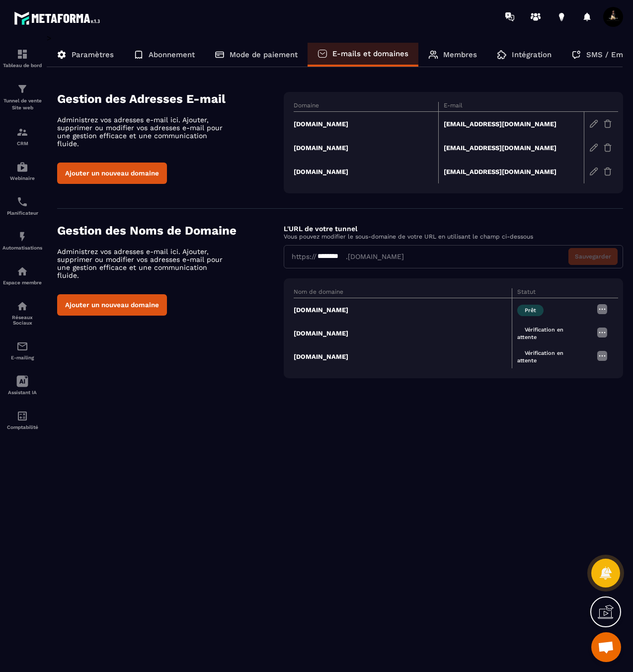 The image size is (633, 672). What do you see at coordinates (22, 171) in the screenshot?
I see `a: automationsautomationsWebinaire` at bounding box center [22, 171].